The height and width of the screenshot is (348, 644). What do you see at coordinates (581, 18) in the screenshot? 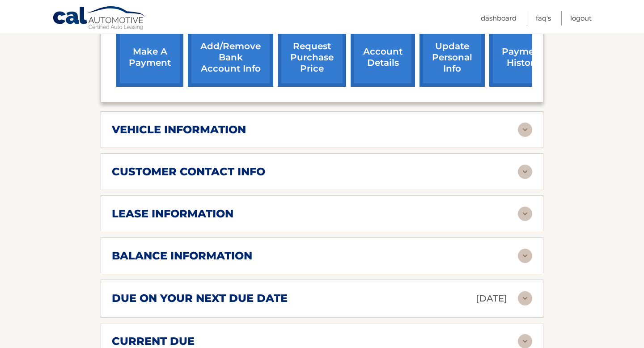
I see `a: Logout` at bounding box center [581, 18].